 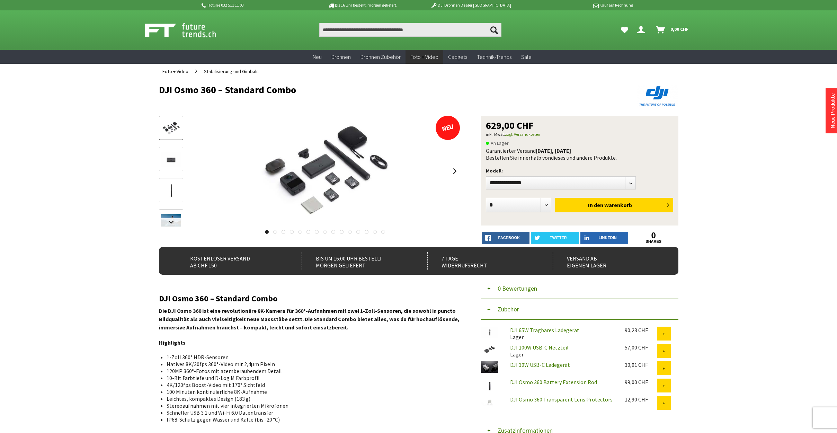 I want to click on img: DJI Osmo 360 Transparent Lens Protectors, so click(x=490, y=403).